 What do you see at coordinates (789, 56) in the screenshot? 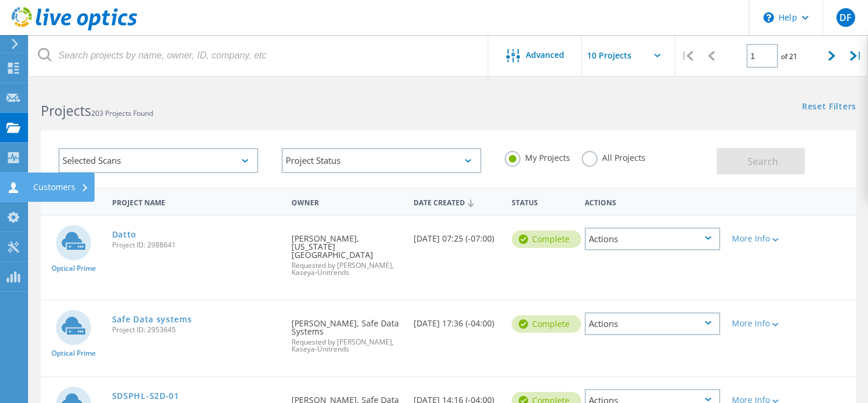
I see `span: of 21` at bounding box center [789, 56].